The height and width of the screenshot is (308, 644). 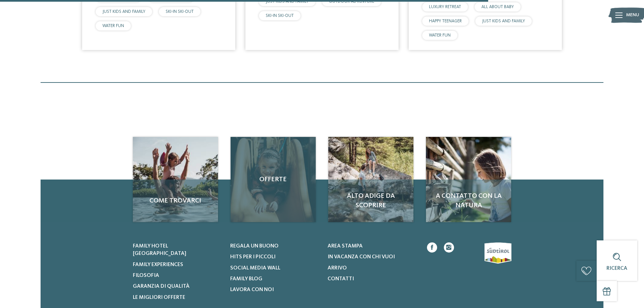 I want to click on a: Cercate un hotel per famiglie? Qui troverete solo i migliori! Alto Adige da scoprire, so click(x=371, y=180).